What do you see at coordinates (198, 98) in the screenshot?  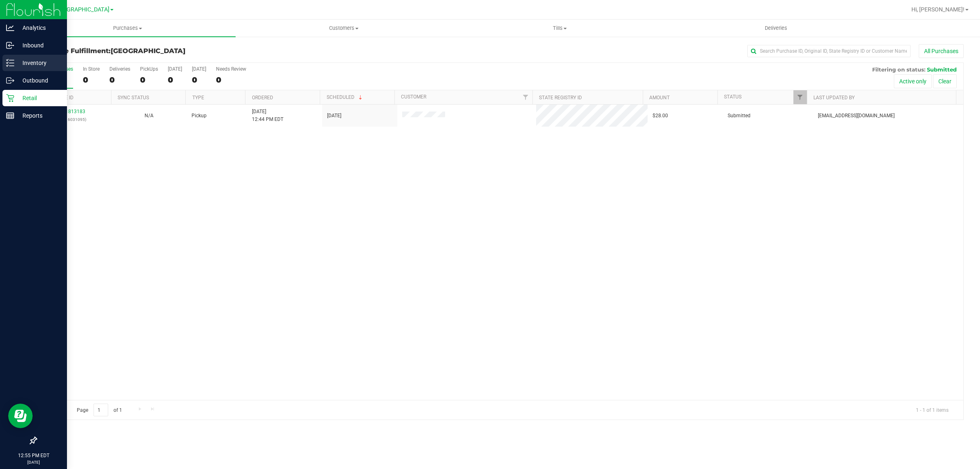 I see `a: Type` at bounding box center [198, 98].